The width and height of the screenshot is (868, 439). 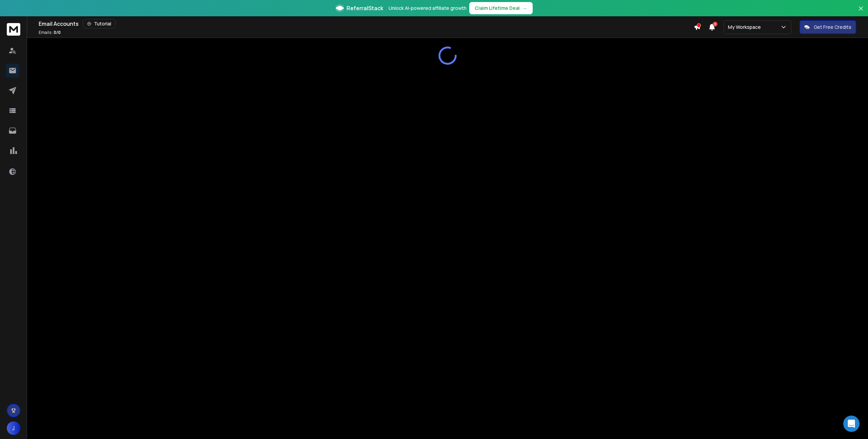 What do you see at coordinates (13, 429) in the screenshot?
I see `span: J` at bounding box center [13, 429].